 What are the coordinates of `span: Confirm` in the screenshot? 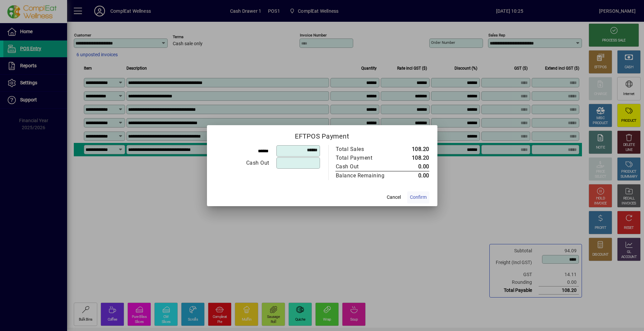 It's located at (418, 197).